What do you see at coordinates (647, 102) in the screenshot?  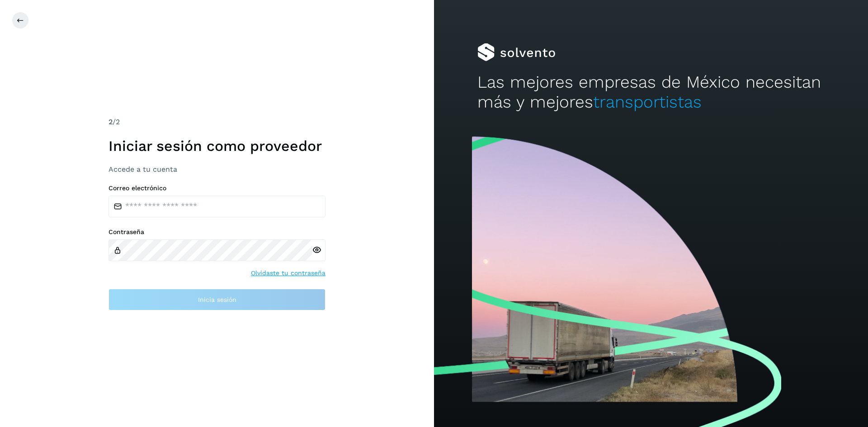 I see `span: transportistas` at bounding box center [647, 102].